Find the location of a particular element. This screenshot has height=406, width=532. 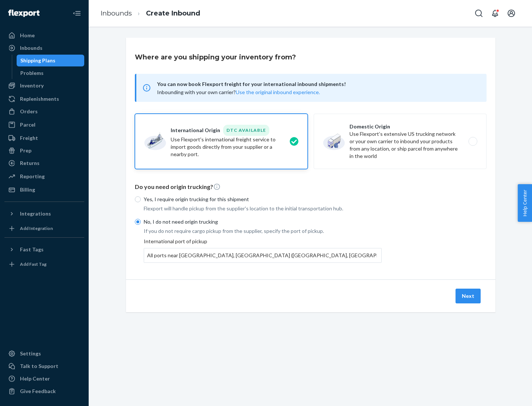

div: Fast Tags is located at coordinates (32, 249).